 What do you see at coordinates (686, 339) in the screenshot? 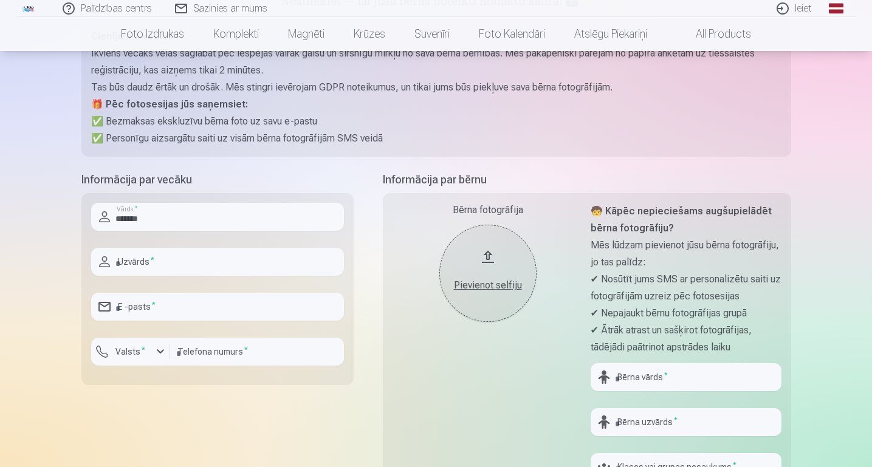
I see `p: ✔ Ātrāk atrast un sašķirot fotogrāfijas, tādējādi paātrinot apstrādes laiku` at bounding box center [686, 339].